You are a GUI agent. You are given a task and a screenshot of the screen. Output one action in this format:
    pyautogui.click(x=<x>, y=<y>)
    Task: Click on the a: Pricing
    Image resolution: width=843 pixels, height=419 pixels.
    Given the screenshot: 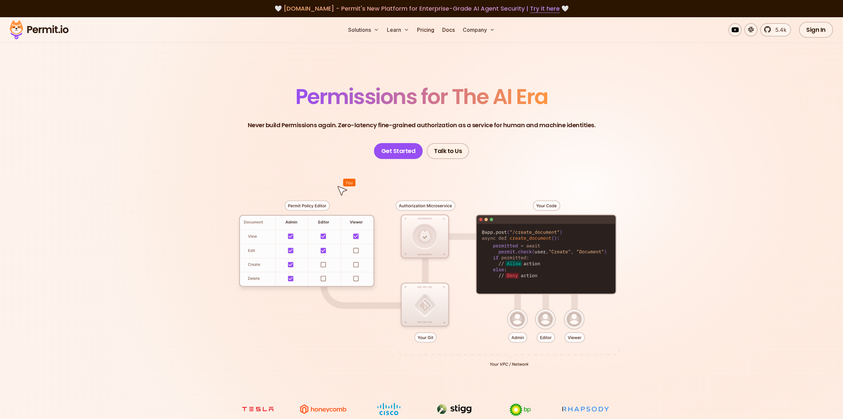 What is the action you would take?
    pyautogui.click(x=426, y=30)
    